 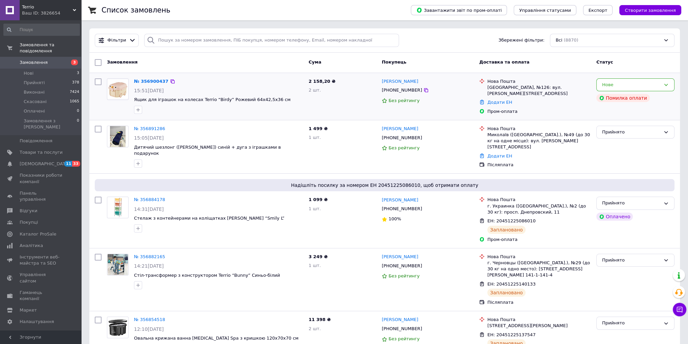 I want to click on span: 3 249 ₴, so click(x=318, y=257).